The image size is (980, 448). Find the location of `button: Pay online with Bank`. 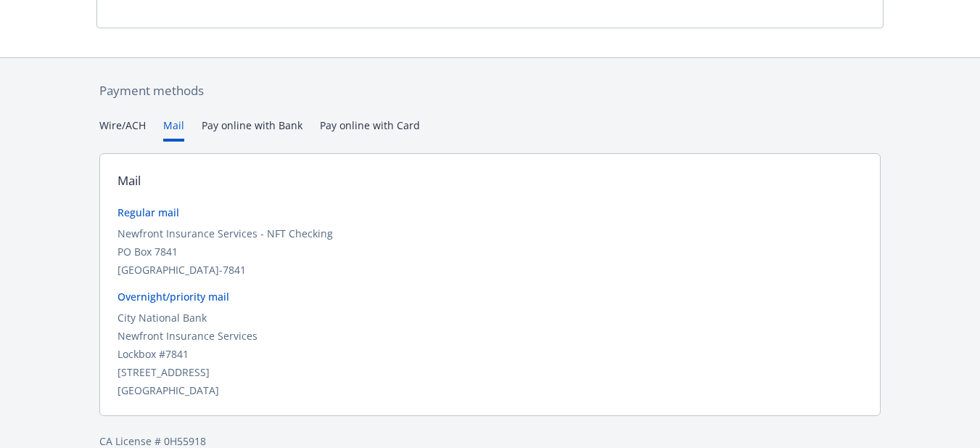

button: Pay online with Bank is located at coordinates (252, 129).